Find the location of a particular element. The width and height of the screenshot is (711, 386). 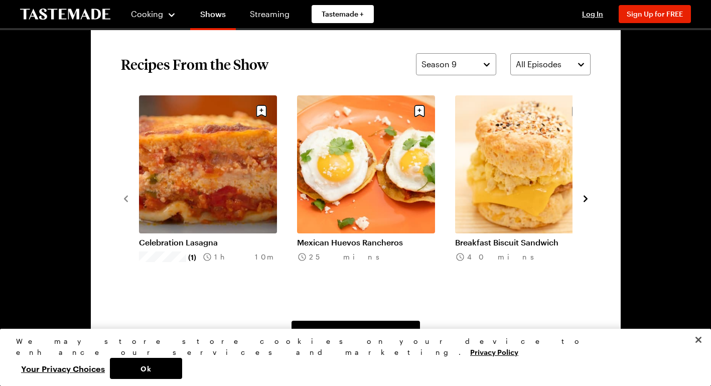

a: Breakfast Biscuit Sandwich is located at coordinates (524, 242).